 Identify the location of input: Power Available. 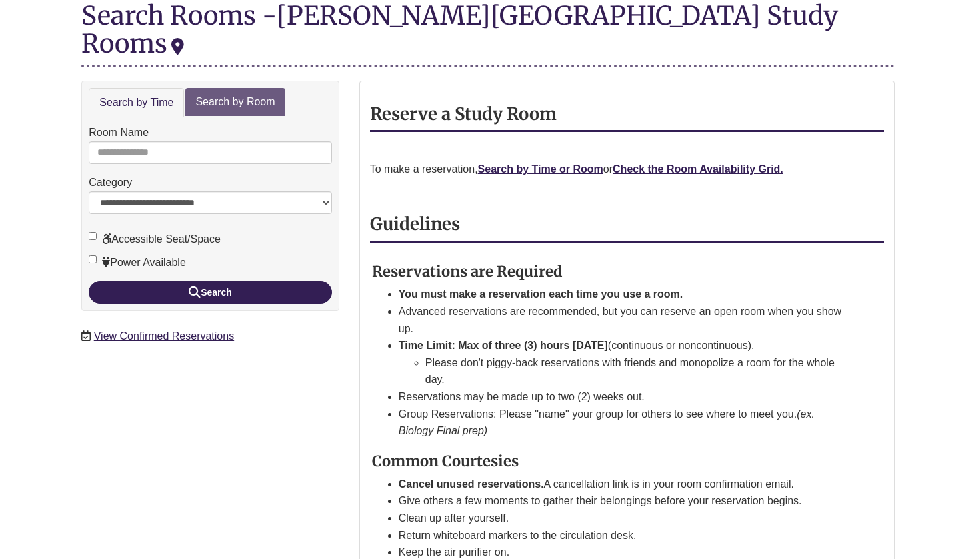
(92, 260).